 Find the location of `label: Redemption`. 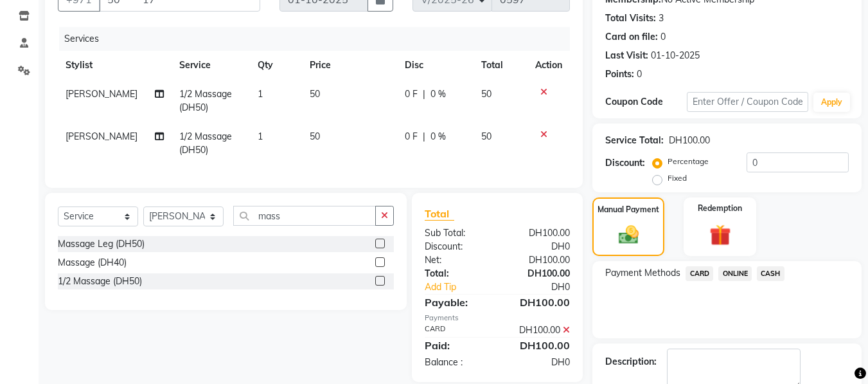

label: Redemption is located at coordinates (719, 208).